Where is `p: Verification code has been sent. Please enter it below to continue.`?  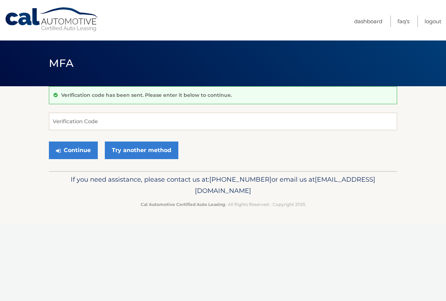
p: Verification code has been sent. Please enter it below to continue. is located at coordinates (146, 95).